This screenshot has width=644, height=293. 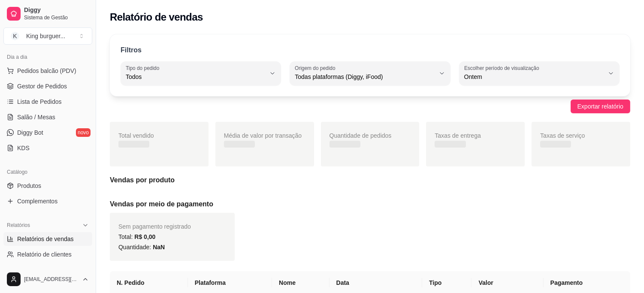 I want to click on p: Filtros, so click(x=131, y=50).